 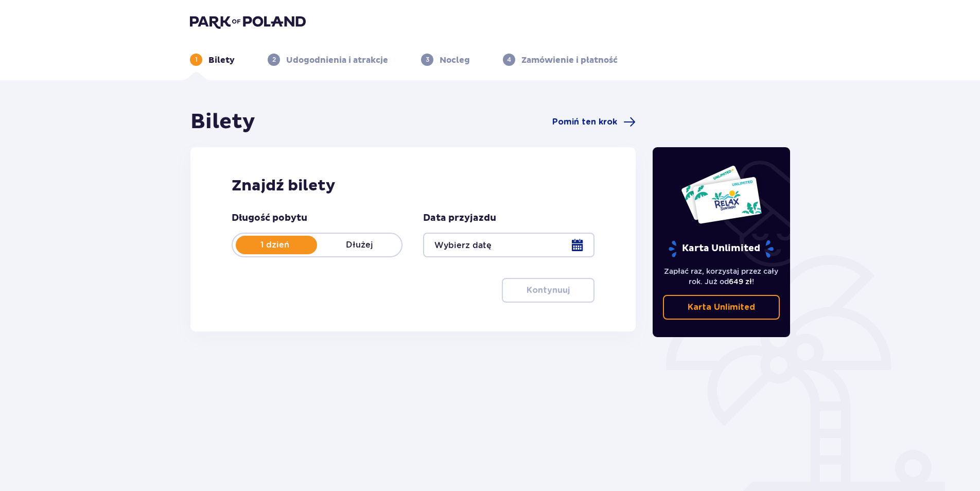 What do you see at coordinates (196, 60) in the screenshot?
I see `p: 1` at bounding box center [196, 60].